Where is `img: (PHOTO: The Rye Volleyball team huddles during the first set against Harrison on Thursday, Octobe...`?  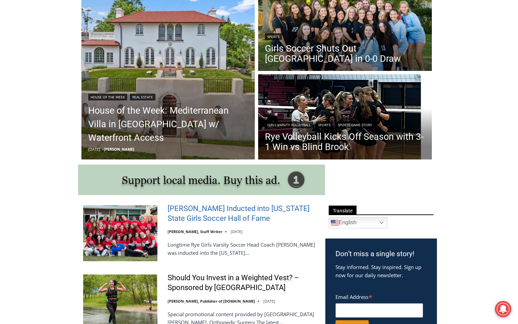
img: (PHOTO: The Rye Volleyball team huddles during the first set against Harrison on Thursday, Octobe... is located at coordinates (345, 118).